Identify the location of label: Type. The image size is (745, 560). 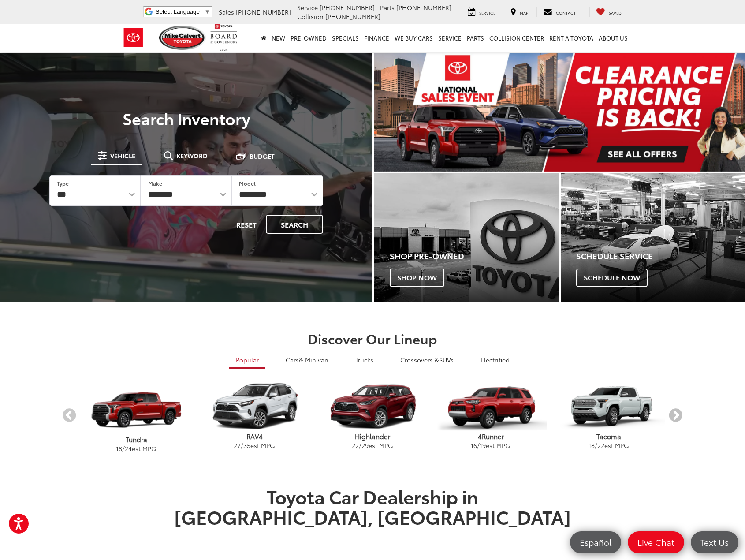
(63, 183).